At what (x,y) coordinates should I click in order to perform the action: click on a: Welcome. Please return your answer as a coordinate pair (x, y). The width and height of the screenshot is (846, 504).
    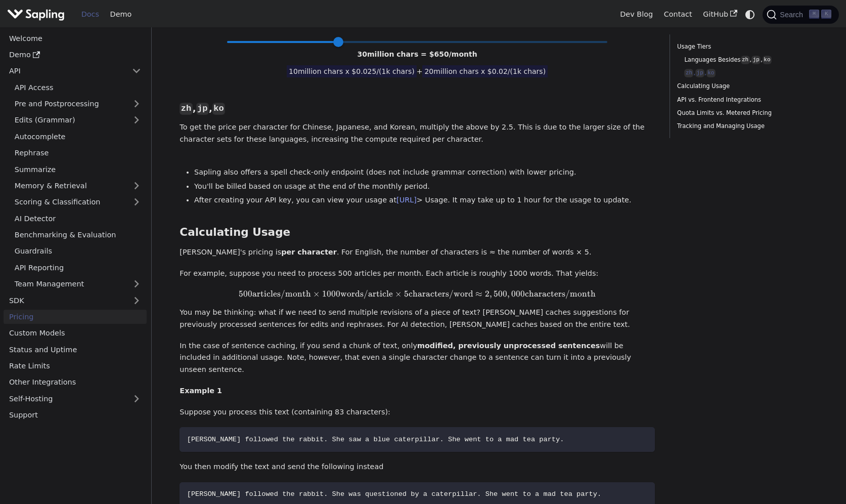
    Looking at the image, I should click on (75, 38).